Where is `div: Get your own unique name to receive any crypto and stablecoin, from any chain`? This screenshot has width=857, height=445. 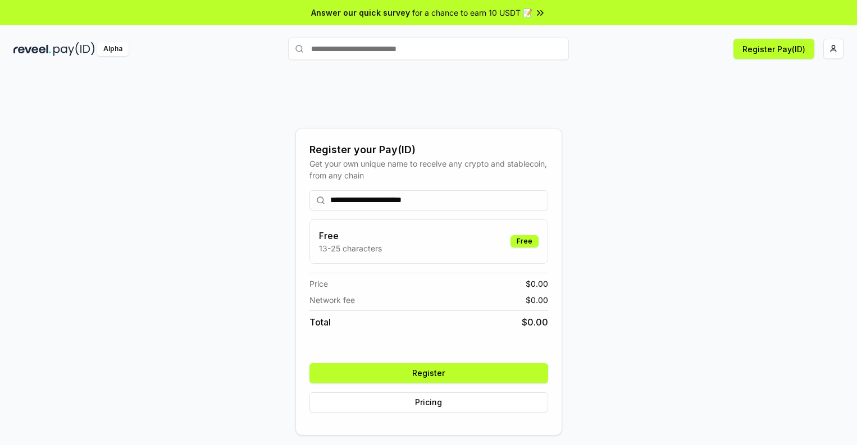 div: Get your own unique name to receive any crypto and stablecoin, from any chain is located at coordinates (428, 170).